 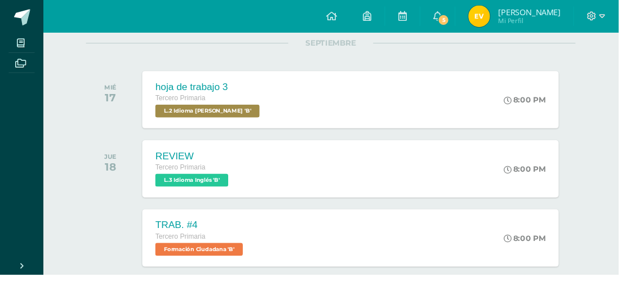 What do you see at coordinates (208, 234) in the screenshot?
I see `div: TRAB. #4` at bounding box center [208, 234].